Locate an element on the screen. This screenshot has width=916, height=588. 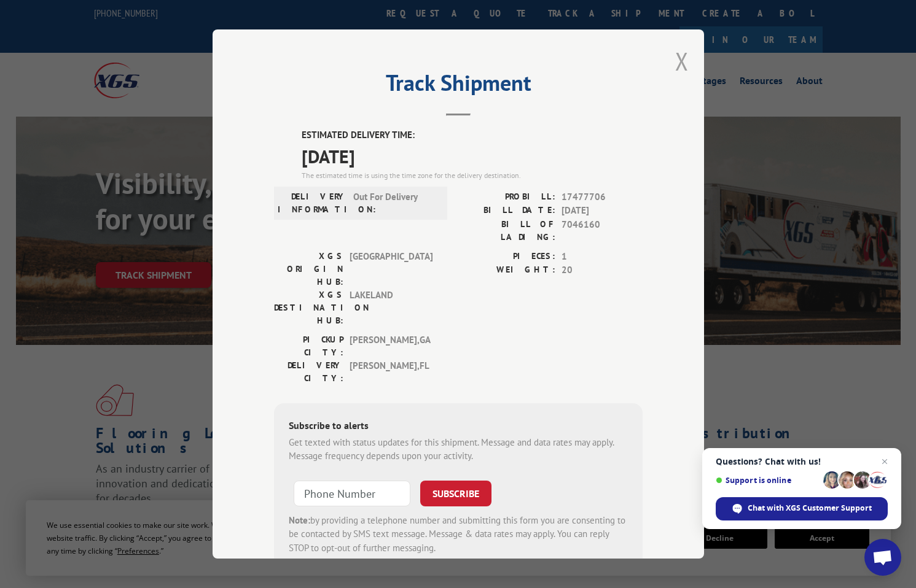
label: PROBILL: is located at coordinates (506, 196).